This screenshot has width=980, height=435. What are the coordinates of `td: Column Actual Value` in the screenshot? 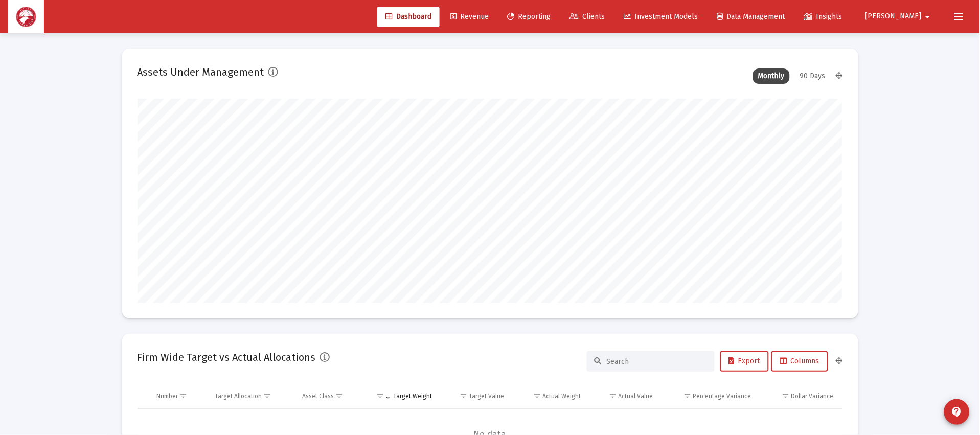 It's located at (624, 397).